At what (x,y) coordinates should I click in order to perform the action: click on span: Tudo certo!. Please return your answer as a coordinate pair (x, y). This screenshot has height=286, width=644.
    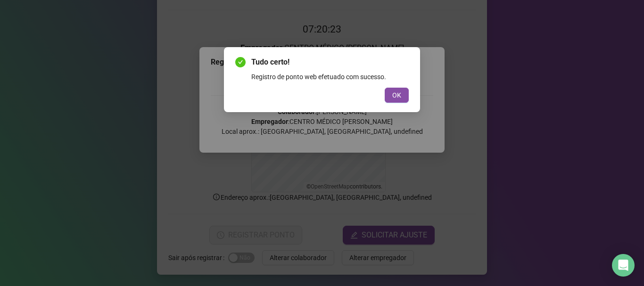
    Looking at the image, I should click on (331, 62).